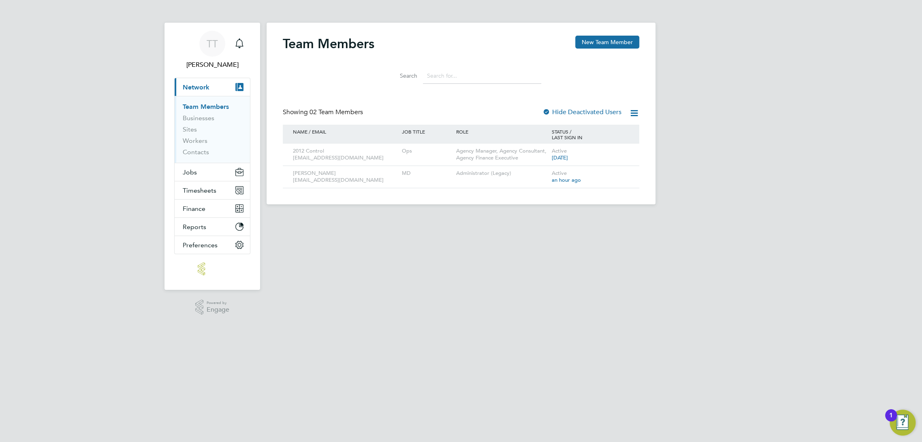 This screenshot has height=442, width=922. What do you see at coordinates (190, 172) in the screenshot?
I see `span: Jobs` at bounding box center [190, 172].